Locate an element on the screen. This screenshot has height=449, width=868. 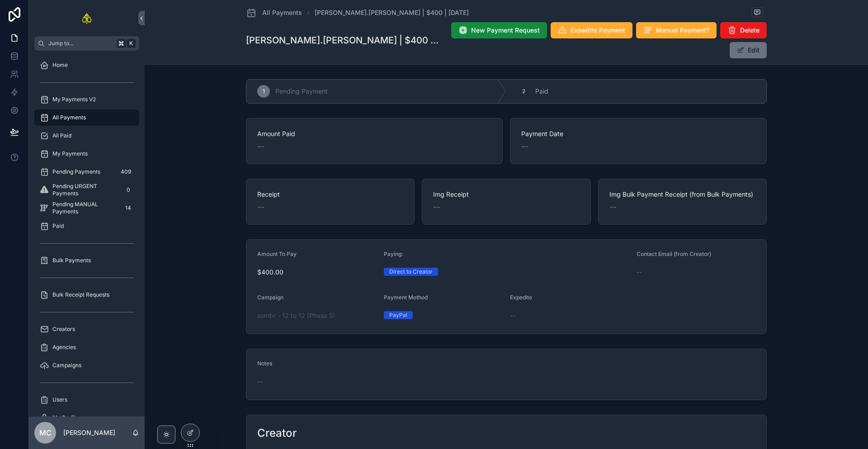
span: Pending Payments is located at coordinates (76, 172).